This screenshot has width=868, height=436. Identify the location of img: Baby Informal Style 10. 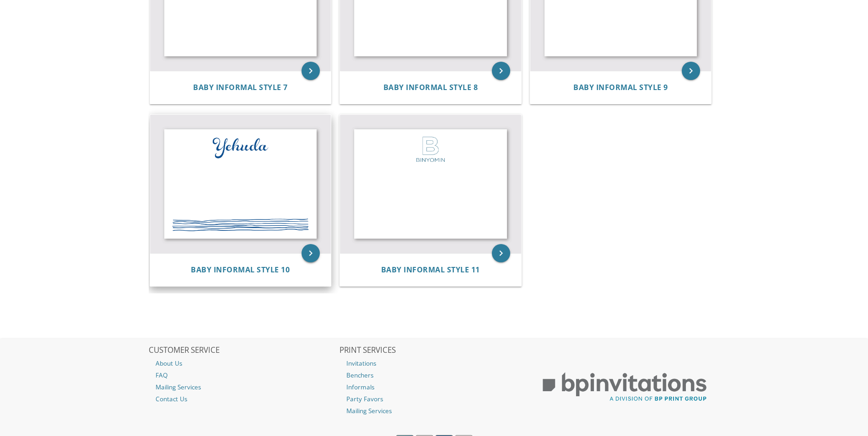
(241, 184).